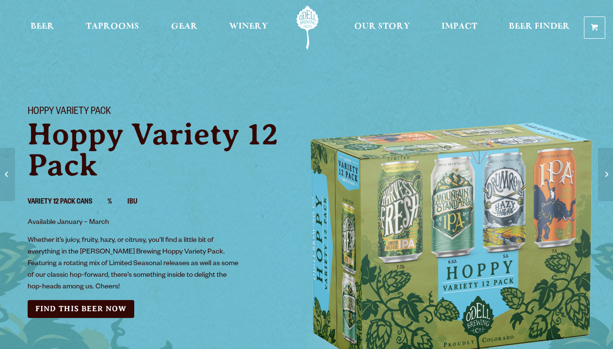 Image resolution: width=613 pixels, height=349 pixels. What do you see at coordinates (382, 28) in the screenshot?
I see `a: Our Story` at bounding box center [382, 28].